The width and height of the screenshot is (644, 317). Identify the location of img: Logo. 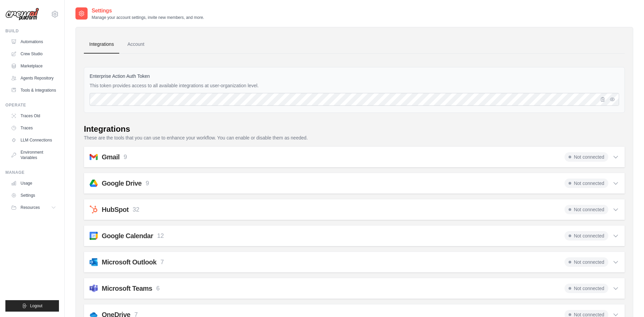
(22, 14).